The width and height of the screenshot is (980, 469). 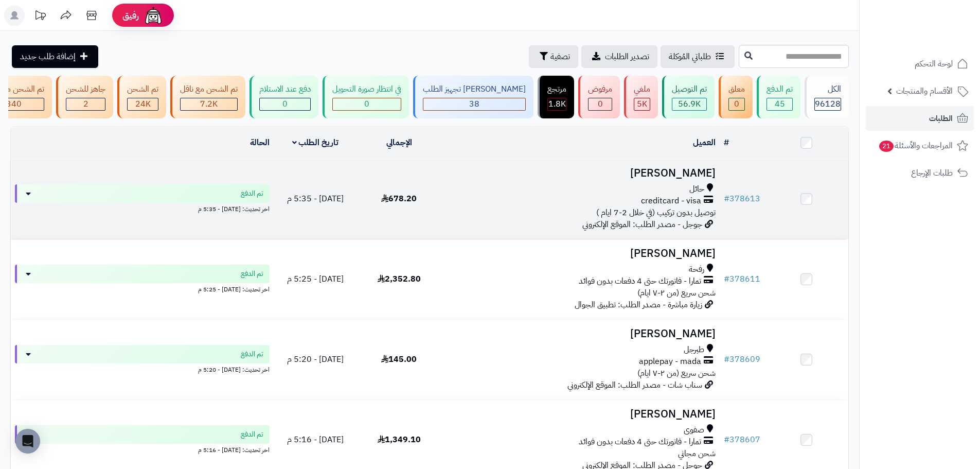 I want to click on a: لوحة التحكم, so click(x=920, y=64).